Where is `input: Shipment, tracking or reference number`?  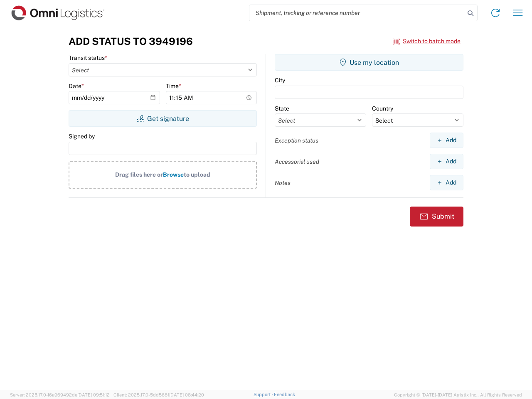 input: Shipment, tracking or reference number is located at coordinates (357, 13).